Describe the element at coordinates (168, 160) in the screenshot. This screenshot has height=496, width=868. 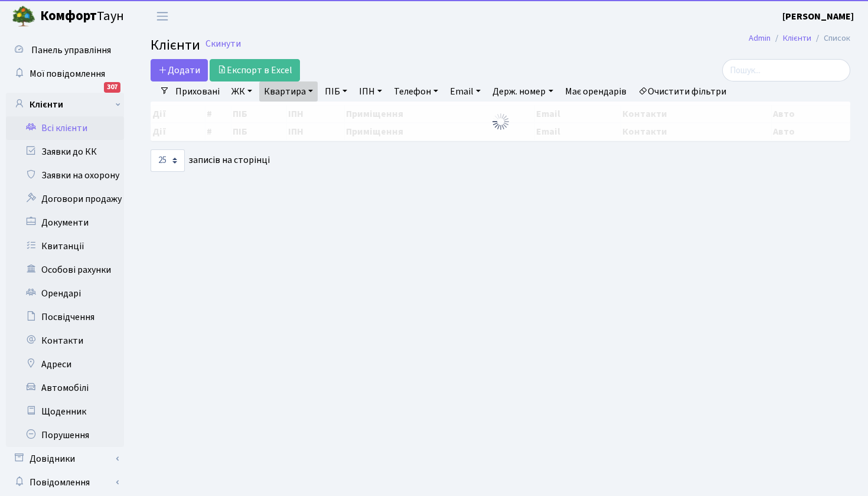
I see `select: записів на сторінці` at that location.